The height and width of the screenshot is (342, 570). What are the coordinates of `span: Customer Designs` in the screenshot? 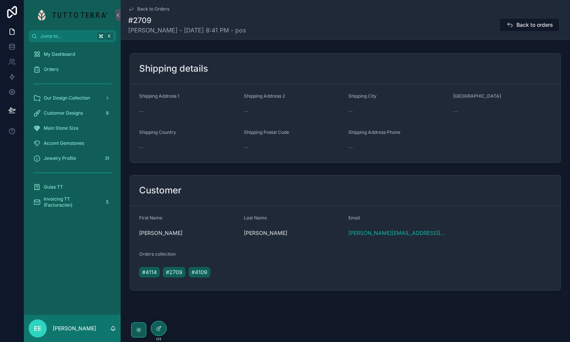 It's located at (63, 113).